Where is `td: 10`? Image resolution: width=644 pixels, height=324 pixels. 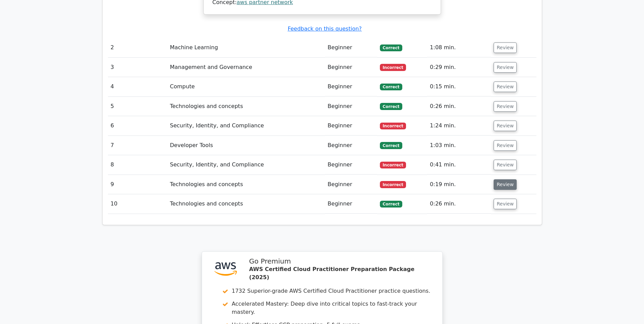
td: 10 is located at coordinates (137, 204).